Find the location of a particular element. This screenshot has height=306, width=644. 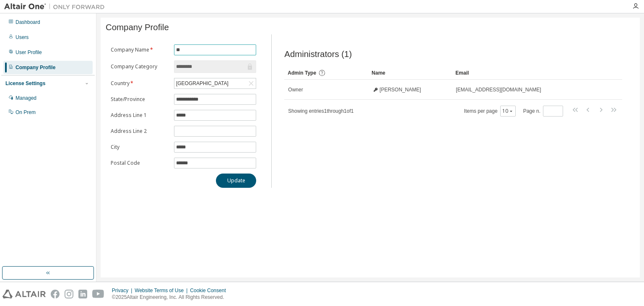

label: Address Line 2 is located at coordinates (140, 131).